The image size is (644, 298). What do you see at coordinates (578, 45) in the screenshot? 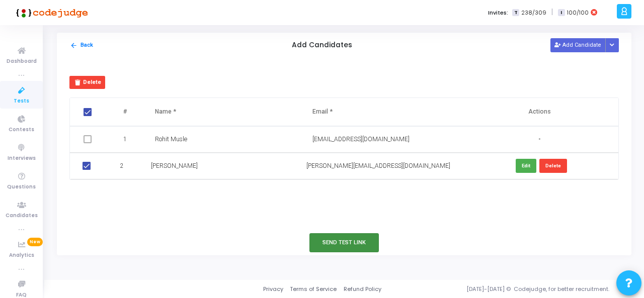
I see `button: Add Candidate` at bounding box center [578, 45].